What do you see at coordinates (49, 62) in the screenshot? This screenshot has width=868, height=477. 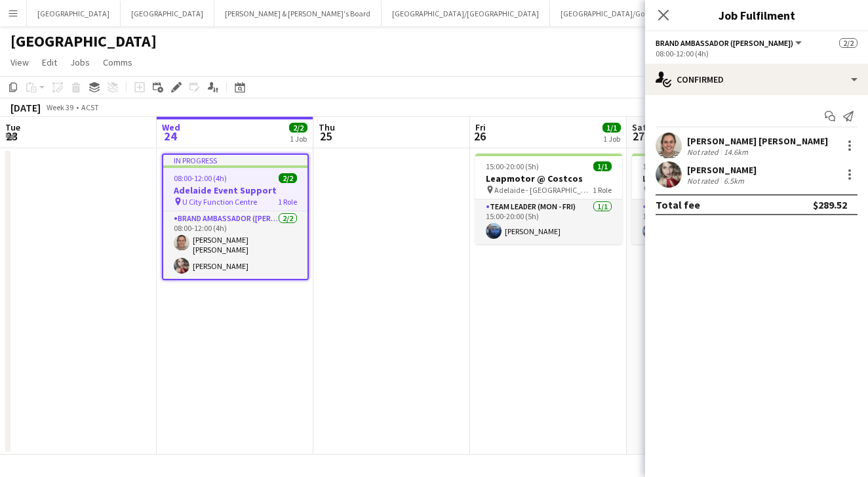 I see `a: Edit` at bounding box center [49, 62].